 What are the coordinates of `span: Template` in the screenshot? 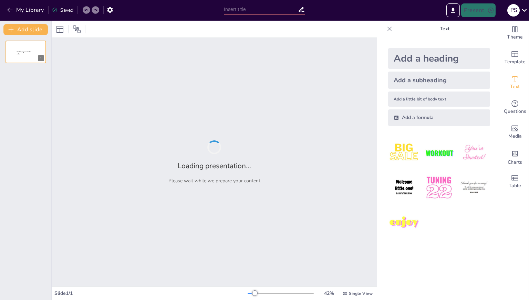 It's located at (515, 62).